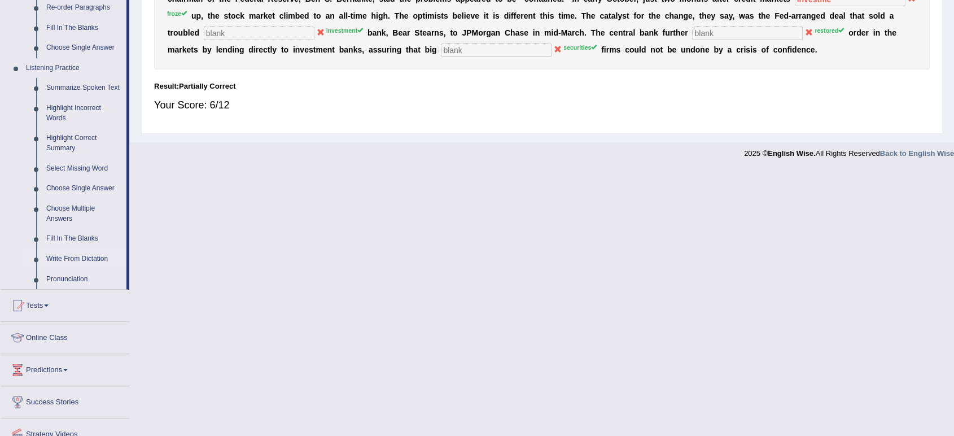 Image resolution: width=954 pixels, height=436 pixels. I want to click on b: v, so click(302, 50).